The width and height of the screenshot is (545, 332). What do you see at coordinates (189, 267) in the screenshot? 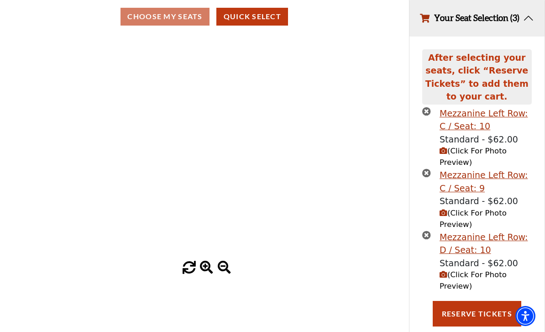
I see `button: reset zoom` at bounding box center [189, 267].